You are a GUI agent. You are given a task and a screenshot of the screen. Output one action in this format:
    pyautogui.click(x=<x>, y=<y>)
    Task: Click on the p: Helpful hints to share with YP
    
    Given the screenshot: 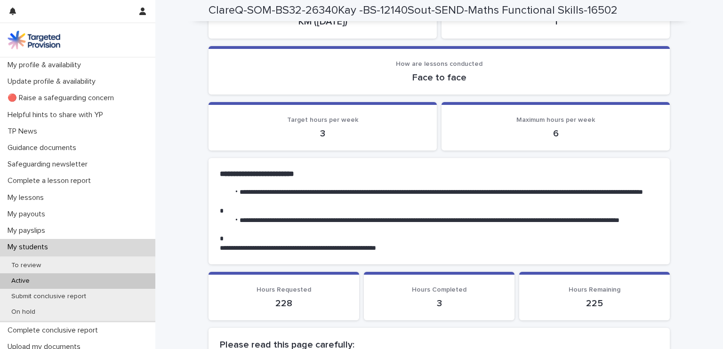 What is the action you would take?
    pyautogui.click(x=57, y=115)
    